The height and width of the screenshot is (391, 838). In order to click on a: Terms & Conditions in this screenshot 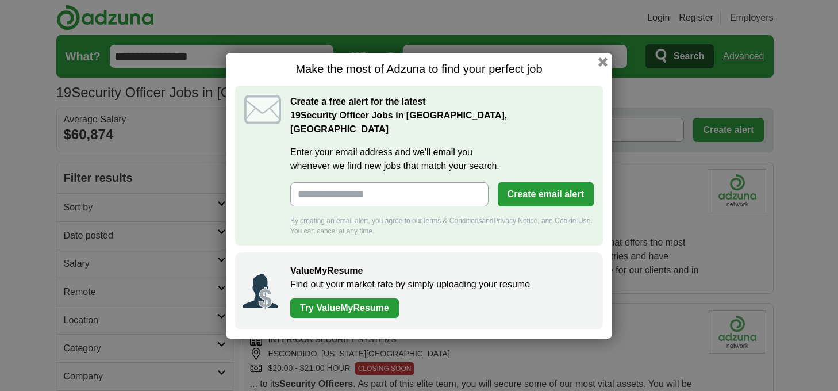, I will do `click(452, 221)`.